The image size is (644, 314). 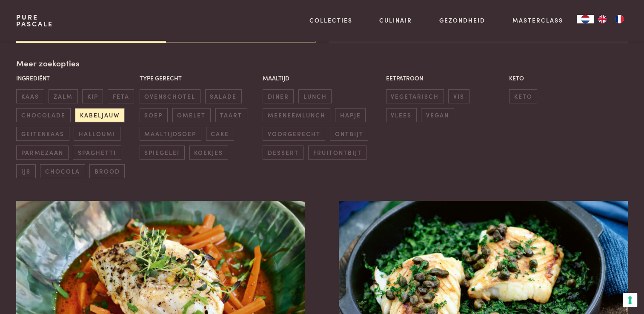 What do you see at coordinates (322, 78) in the screenshot?
I see `p: Maaltijd` at bounding box center [322, 78].